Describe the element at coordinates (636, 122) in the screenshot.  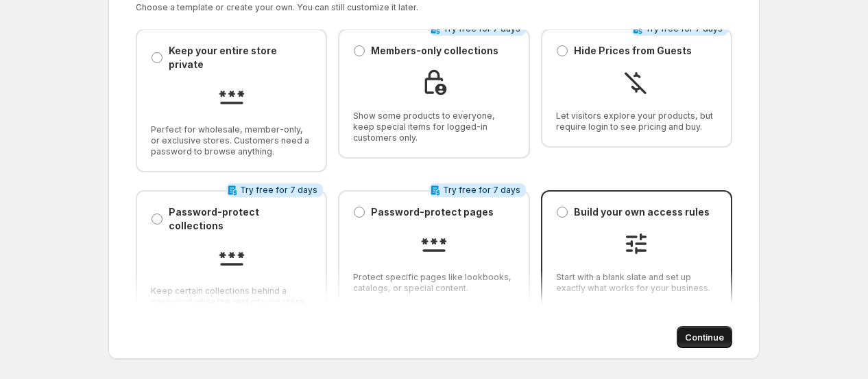
I see `span: Let visitors explore your products, but require login to see pricing and buy.` at that location.